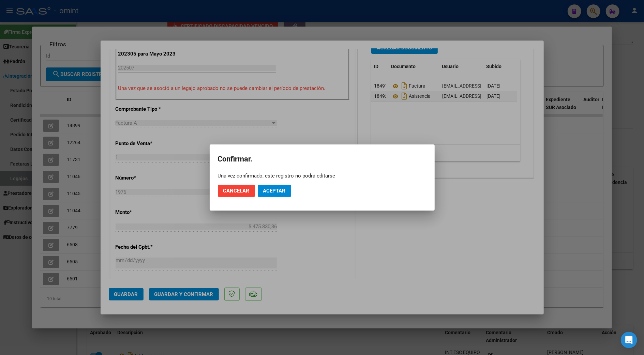  Describe the element at coordinates (275, 191) in the screenshot. I see `span: Aceptar` at that location.